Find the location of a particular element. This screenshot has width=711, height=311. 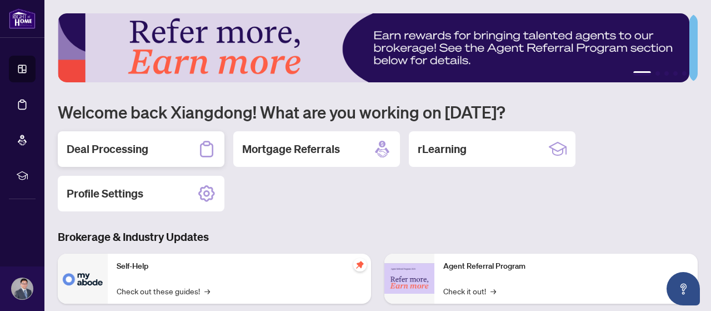

img: Profile Icon is located at coordinates (22, 288).